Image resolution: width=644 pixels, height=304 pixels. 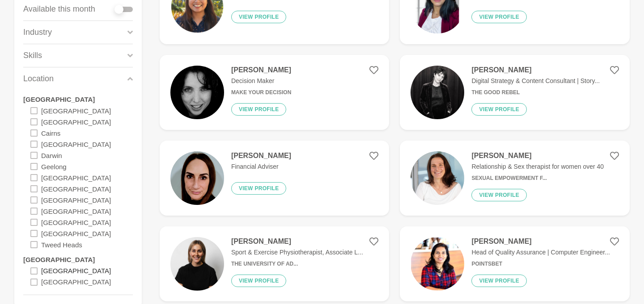 What do you see at coordinates (197, 178) in the screenshot?
I see `img: 2462cd17f0db61ae0eaf7f297afa55aeb6b07152-1255x1348.jpg` at bounding box center [197, 178].